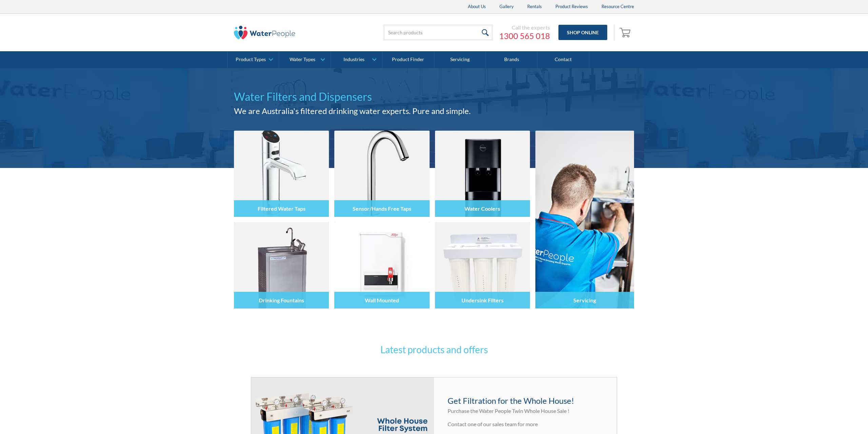 The width and height of the screenshot is (868, 434). Describe the element at coordinates (512, 59) in the screenshot. I see `a: Brands` at that location.